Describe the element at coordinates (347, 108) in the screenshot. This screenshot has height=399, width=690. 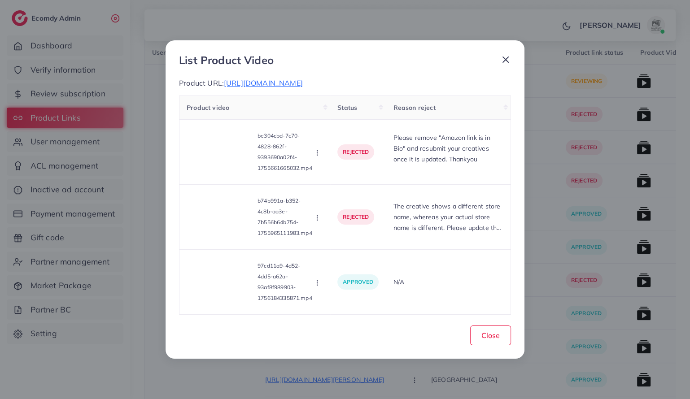
I see `span: Status` at that location.